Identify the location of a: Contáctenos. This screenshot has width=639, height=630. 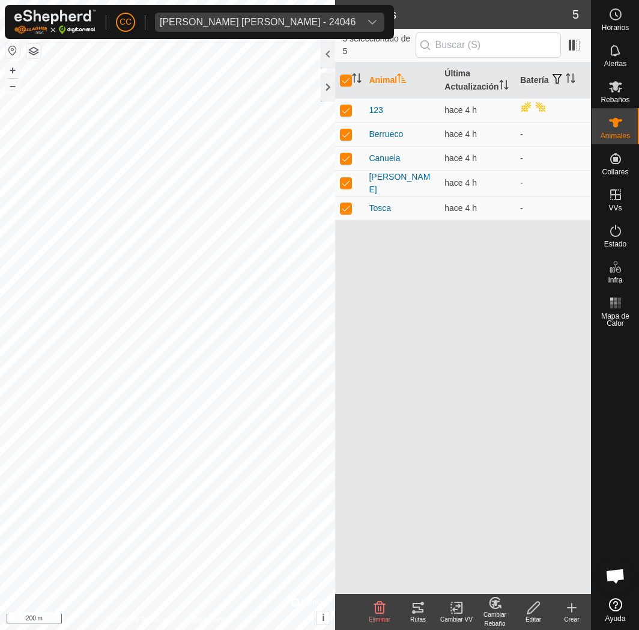
(209, 619).